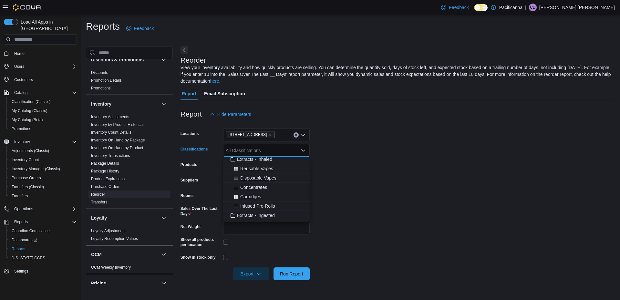 This screenshot has width=620, height=300. I want to click on a: Discounts, so click(99, 73).